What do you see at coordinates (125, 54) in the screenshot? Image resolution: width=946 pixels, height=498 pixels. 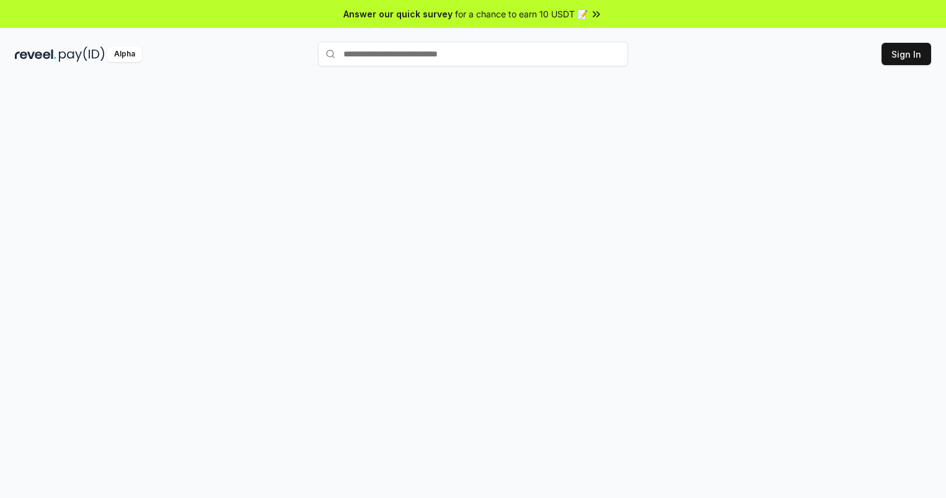 I see `div: Alpha` at bounding box center [125, 54].